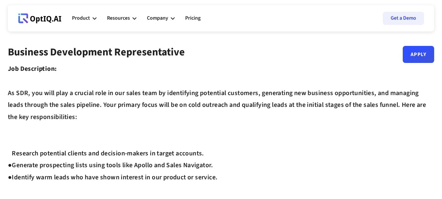  Describe the element at coordinates (403, 18) in the screenshot. I see `a: Get a Demo` at that location.